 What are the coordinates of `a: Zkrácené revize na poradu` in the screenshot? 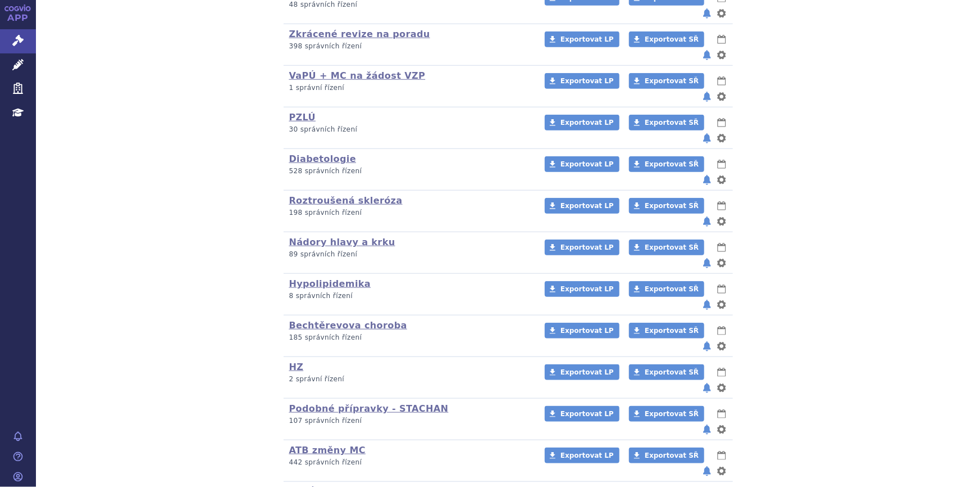 It's located at (360, 33).